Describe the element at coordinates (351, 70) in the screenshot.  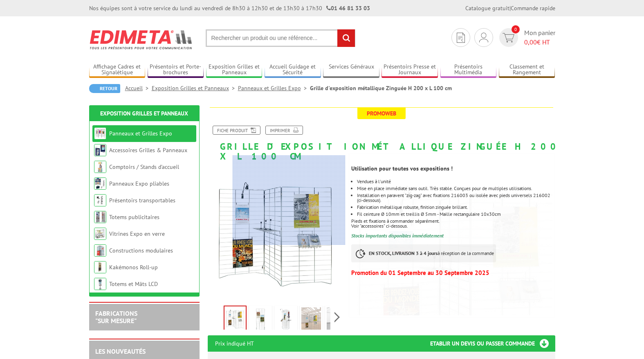
I see `a: Services Généraux` at that location.